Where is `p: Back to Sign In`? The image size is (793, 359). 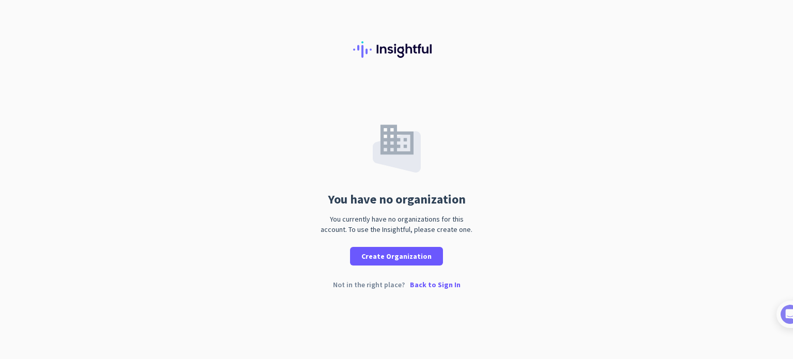 p: Back to Sign In is located at coordinates (435, 284).